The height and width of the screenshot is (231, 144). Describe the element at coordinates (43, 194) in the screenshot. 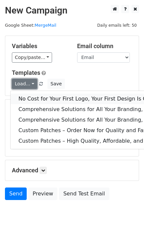

I see `a: Preview` at that location.